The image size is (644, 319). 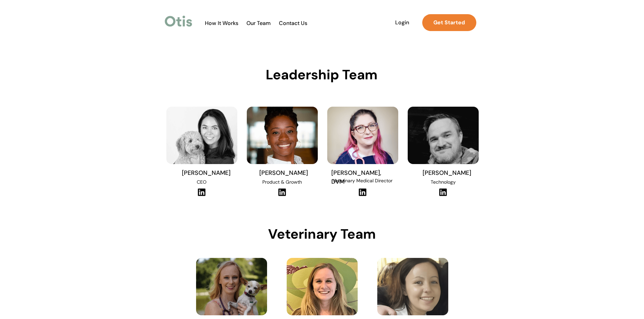 What do you see at coordinates (322, 234) in the screenshot?
I see `span: Veterinary Team` at bounding box center [322, 234].